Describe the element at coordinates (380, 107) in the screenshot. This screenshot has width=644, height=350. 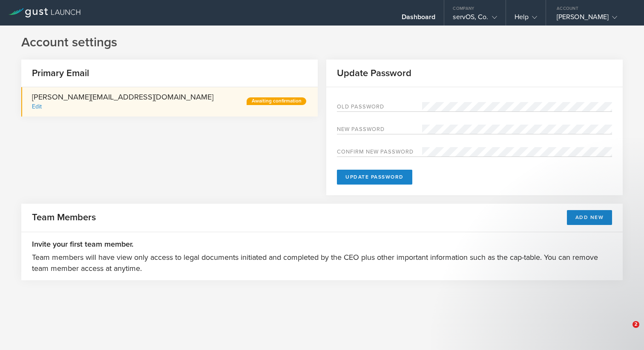
I see `label: Old Password` at that location.